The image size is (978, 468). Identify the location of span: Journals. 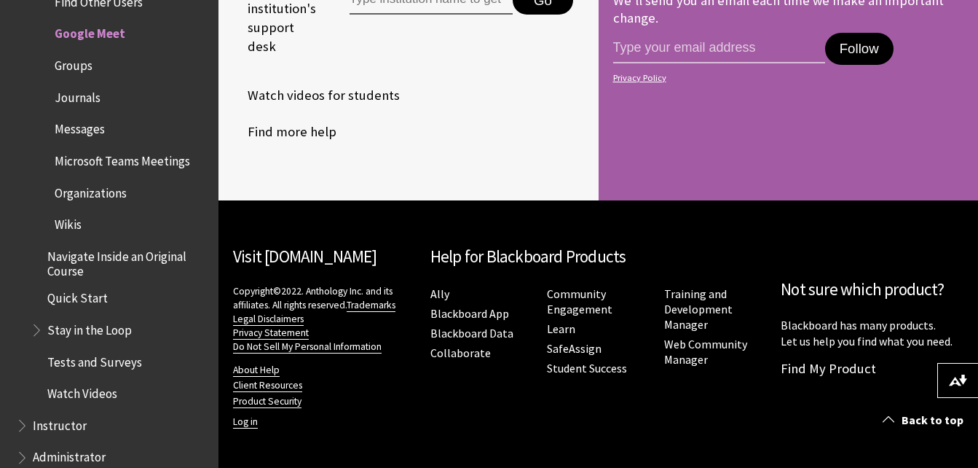
(77, 95).